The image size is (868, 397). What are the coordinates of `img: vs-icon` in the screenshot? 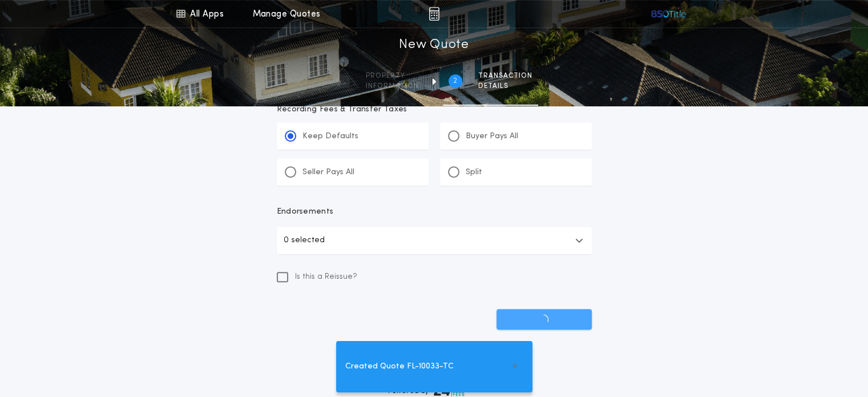 It's located at (669, 14).